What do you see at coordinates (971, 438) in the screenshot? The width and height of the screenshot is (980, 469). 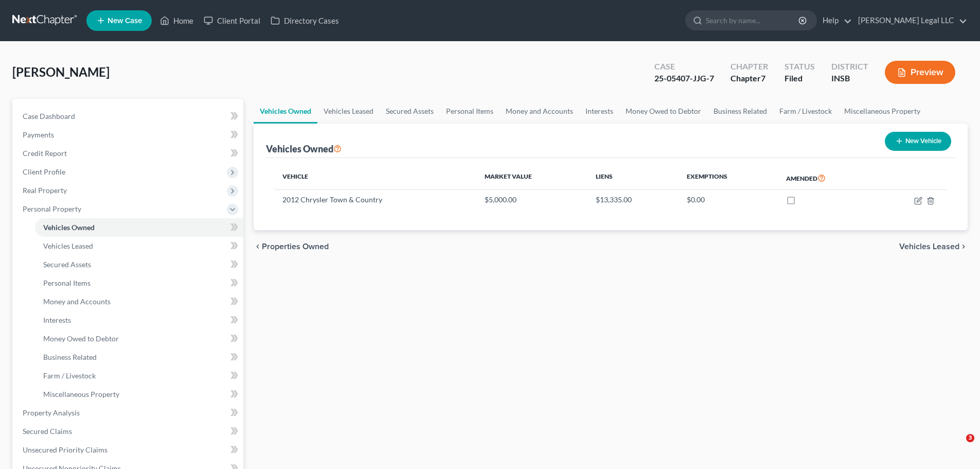 I see `span: 3` at bounding box center [971, 438].